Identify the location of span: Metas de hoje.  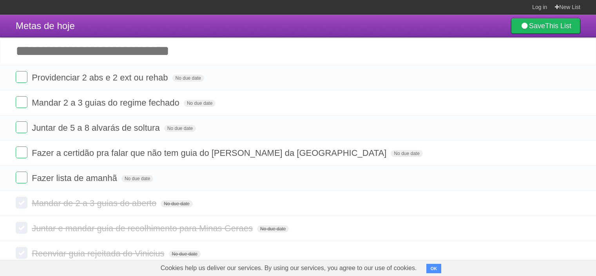
(45, 25).